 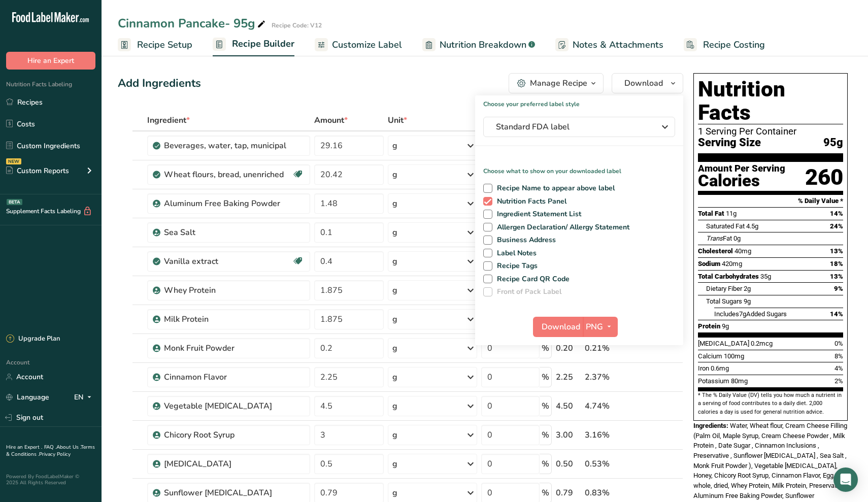 I want to click on span: 95g, so click(x=833, y=143).